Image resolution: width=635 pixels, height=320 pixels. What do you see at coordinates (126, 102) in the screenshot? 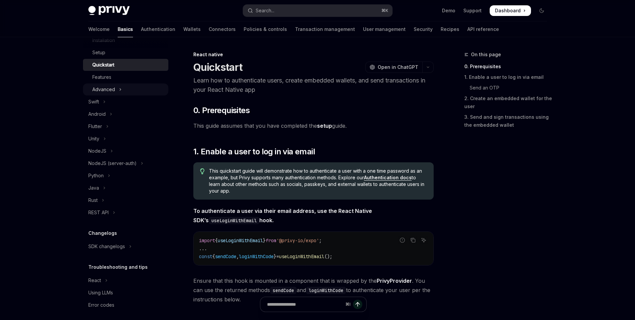
I see `button: Toggle Swift section` at bounding box center [126, 102].